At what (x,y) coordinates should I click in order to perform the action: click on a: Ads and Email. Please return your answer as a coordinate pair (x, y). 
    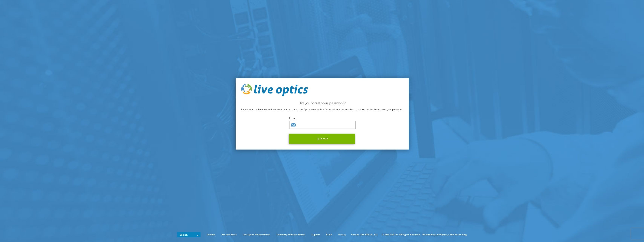
    Looking at the image, I should click on (229, 235).